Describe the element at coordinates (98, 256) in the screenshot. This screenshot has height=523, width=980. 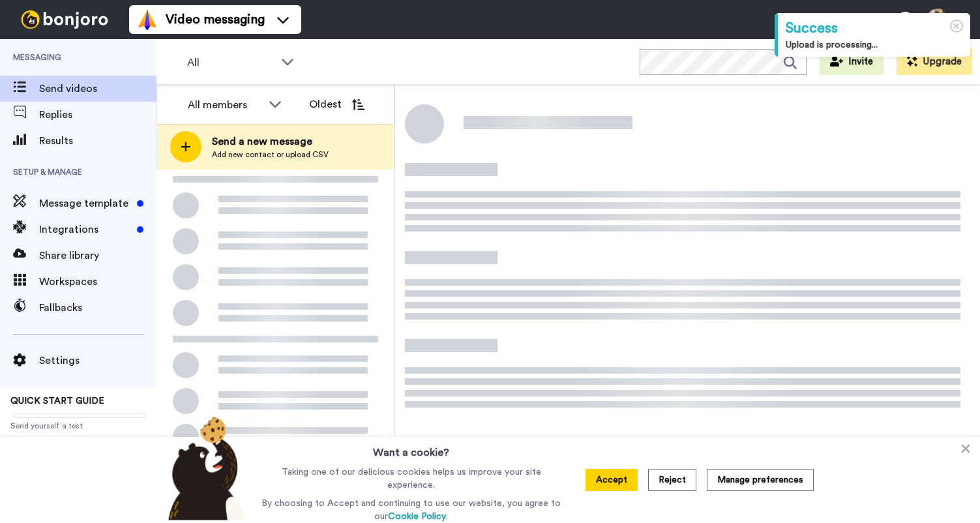
I see `span: Share library` at that location.